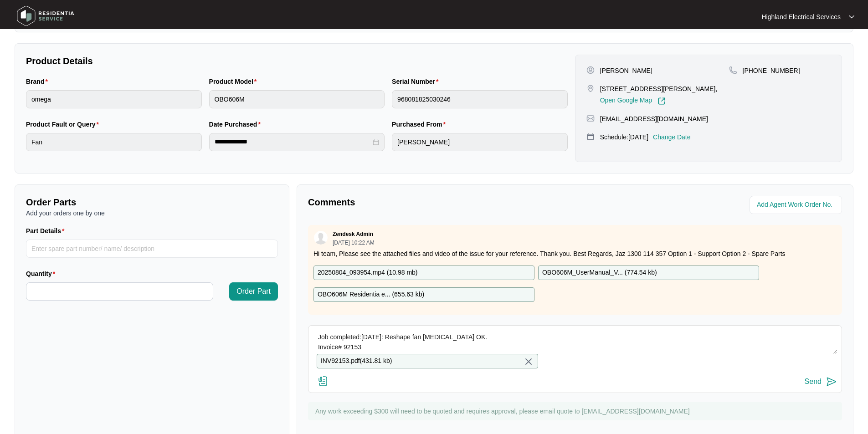  What do you see at coordinates (236, 125) in the screenshot?
I see `label: Date Purchased` at bounding box center [236, 125].